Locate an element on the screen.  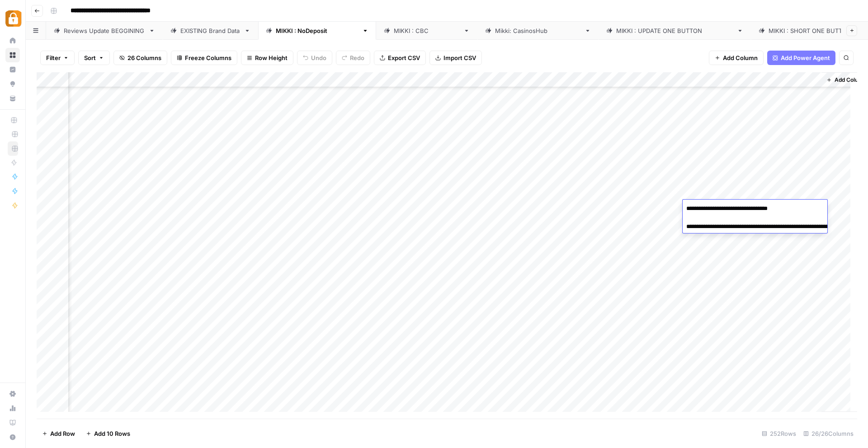
a: Usage is located at coordinates (13, 409).